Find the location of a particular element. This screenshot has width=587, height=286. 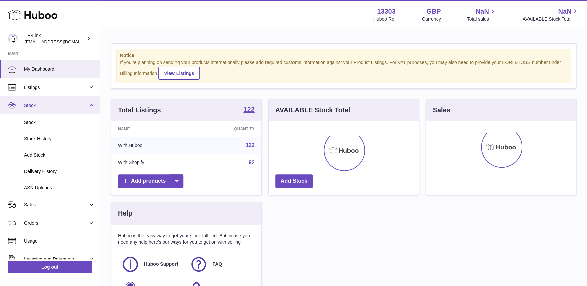

span: ASN Uploads is located at coordinates (59, 188).